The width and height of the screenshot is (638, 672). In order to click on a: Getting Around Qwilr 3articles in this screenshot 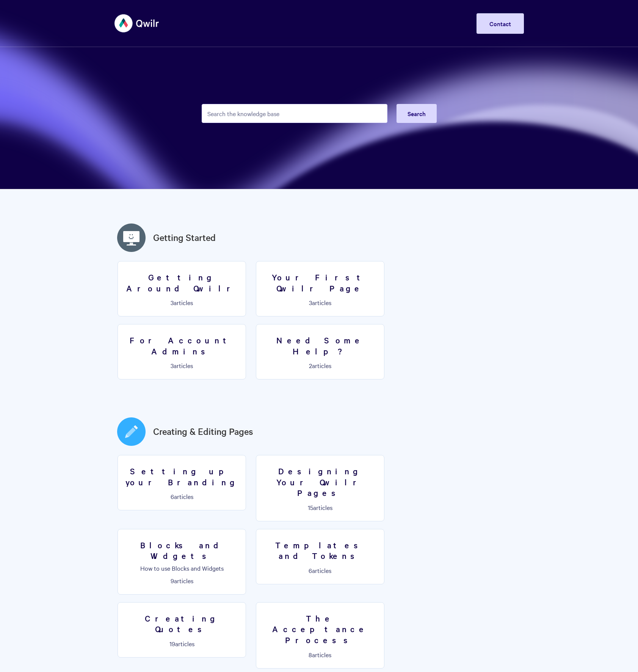, I will do `click(182, 289)`.